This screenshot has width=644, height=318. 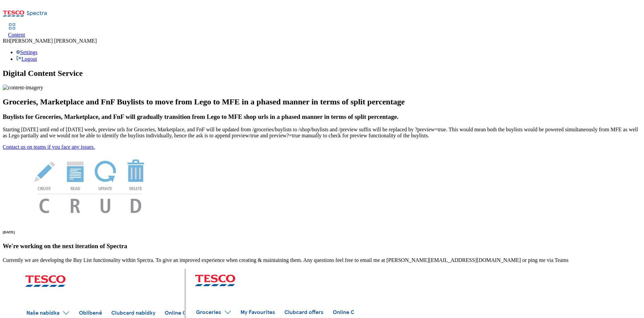 I want to click on a: Logout, so click(x=26, y=59).